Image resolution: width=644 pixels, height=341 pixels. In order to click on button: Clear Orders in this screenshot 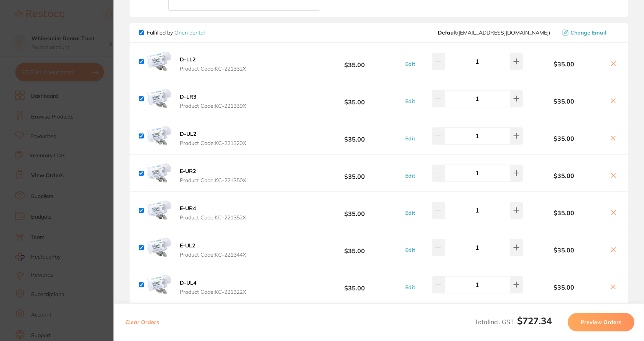, I will do `click(142, 322)`.